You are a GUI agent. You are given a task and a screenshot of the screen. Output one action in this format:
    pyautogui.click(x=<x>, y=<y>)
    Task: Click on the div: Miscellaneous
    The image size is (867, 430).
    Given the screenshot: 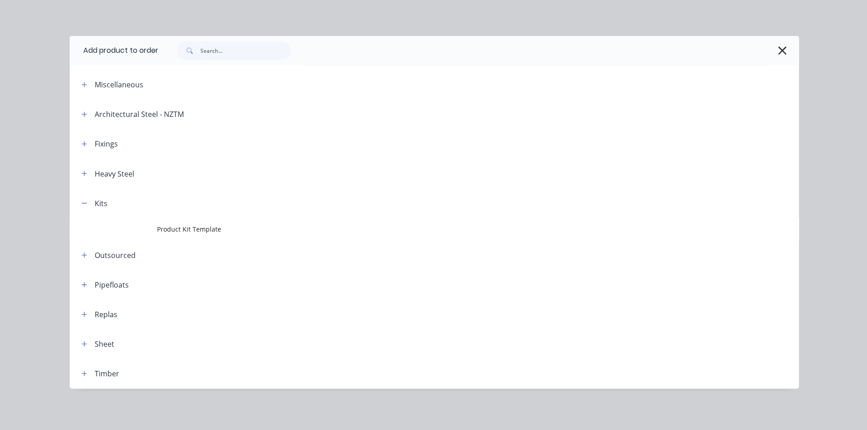 What is the action you would take?
    pyautogui.click(x=119, y=85)
    